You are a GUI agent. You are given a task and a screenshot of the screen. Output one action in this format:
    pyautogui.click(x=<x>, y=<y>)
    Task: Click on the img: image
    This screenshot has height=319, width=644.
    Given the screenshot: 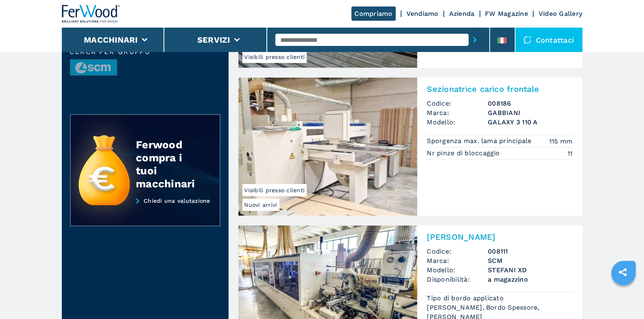 What is the action you would take?
    pyautogui.click(x=94, y=68)
    